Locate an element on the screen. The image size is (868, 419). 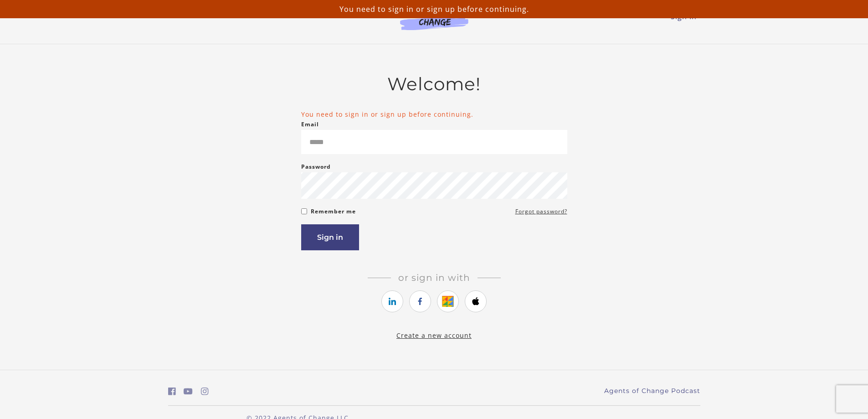
a: Create a new account is located at coordinates (434, 335).